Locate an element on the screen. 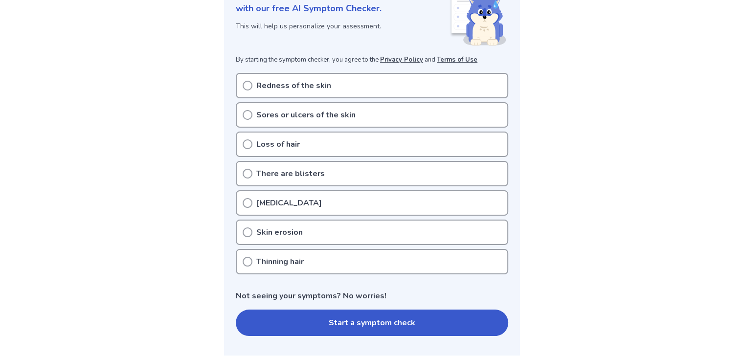  p: This will help us personalize your assessment. is located at coordinates (343, 26).